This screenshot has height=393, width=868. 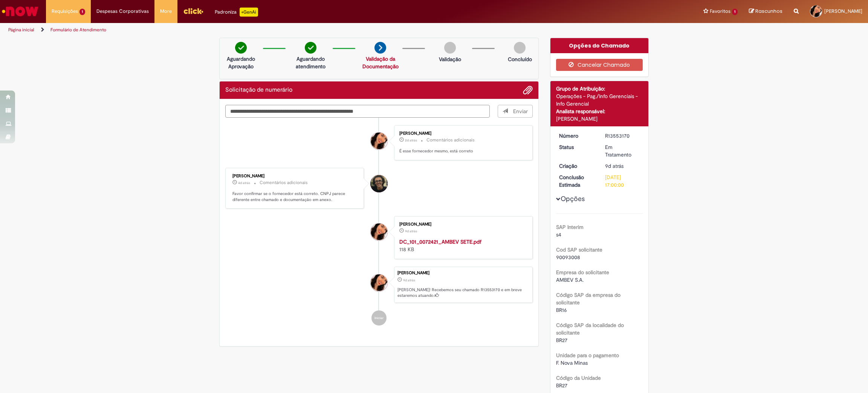 What do you see at coordinates (569, 227) in the screenshot?
I see `b: SAP Interim` at bounding box center [569, 227].